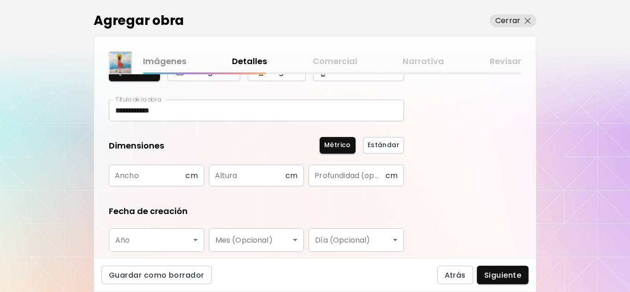 The image size is (630, 292). Describe the element at coordinates (136, 147) in the screenshot. I see `h5: Dimensiones` at that location.